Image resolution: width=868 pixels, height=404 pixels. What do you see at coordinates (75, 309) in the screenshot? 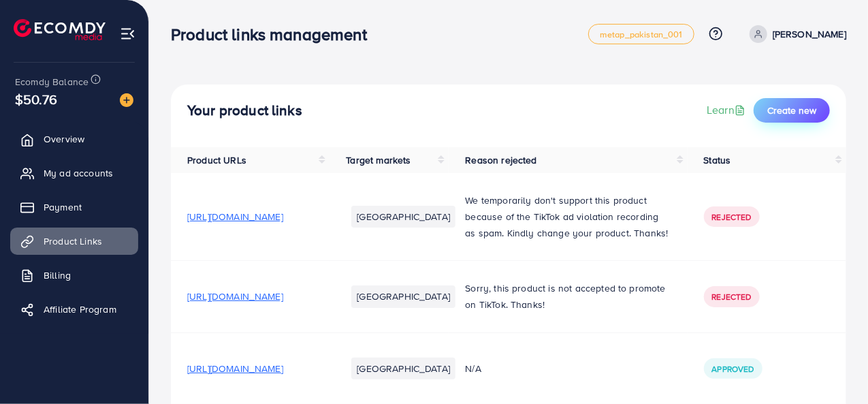
I see `a: Affiliate Program` at bounding box center [75, 309].